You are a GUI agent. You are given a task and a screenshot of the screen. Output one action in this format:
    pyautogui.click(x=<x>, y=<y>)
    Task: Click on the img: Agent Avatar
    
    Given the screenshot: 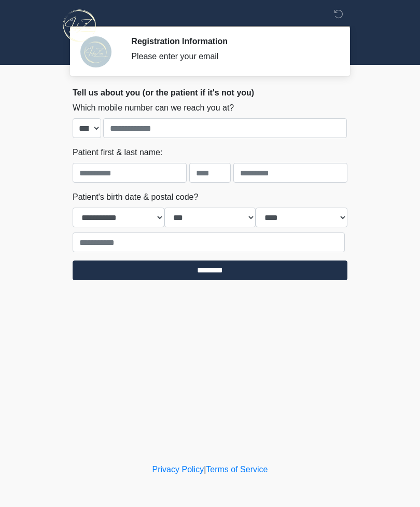 What is the action you would take?
    pyautogui.click(x=96, y=52)
    